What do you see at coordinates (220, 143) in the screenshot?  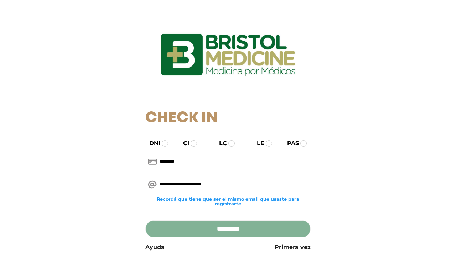 I see `label: LC` at bounding box center [220, 143].